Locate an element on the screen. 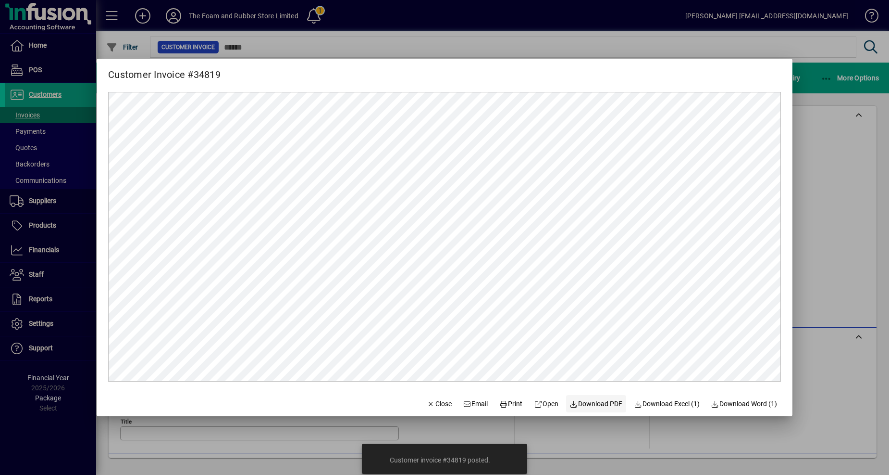 This screenshot has height=475, width=889. span: Download Word (1) is located at coordinates (745, 403).